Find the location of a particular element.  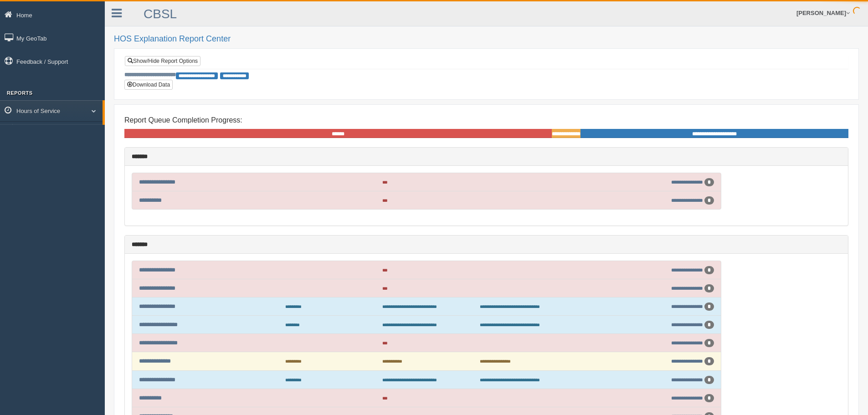

h4: Report Queue Completion Progress: is located at coordinates (486, 120).